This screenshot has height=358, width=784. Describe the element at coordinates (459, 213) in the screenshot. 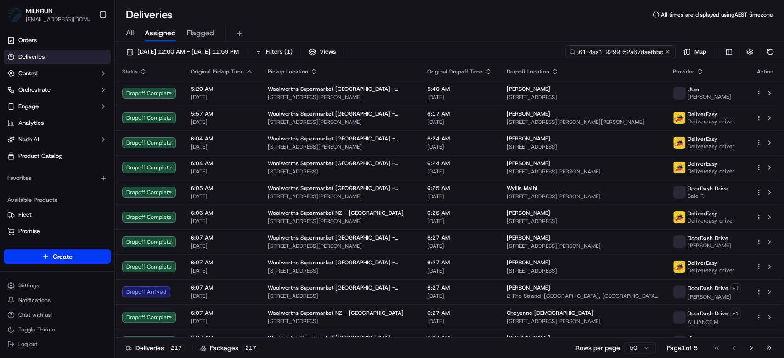

I see `span: 6:26 AM` at that location.